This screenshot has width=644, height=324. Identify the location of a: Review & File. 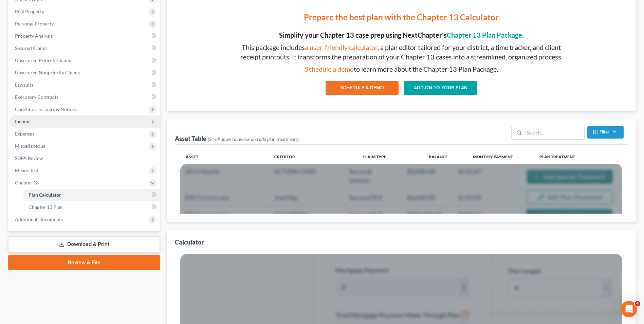
(84, 263).